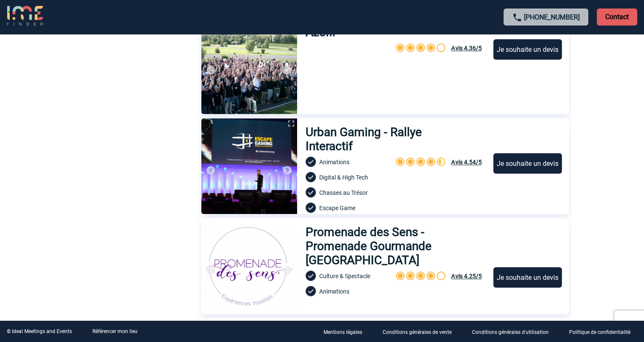 The image size is (644, 342). What do you see at coordinates (345, 276) in the screenshot?
I see `span: Culture & Spectacle` at bounding box center [345, 276].